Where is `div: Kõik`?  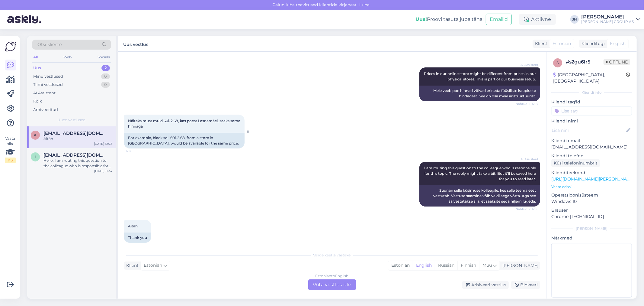
div: Kõik is located at coordinates (37, 102).